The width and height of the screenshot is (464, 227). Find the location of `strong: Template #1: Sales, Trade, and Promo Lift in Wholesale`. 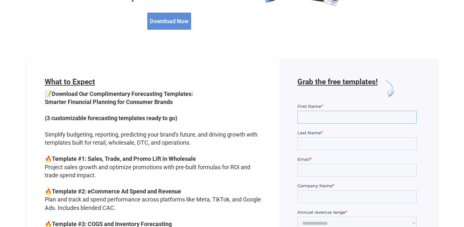

strong: Template #1: Sales, Trade, and Promo Lift in Wholesale is located at coordinates (124, 158).